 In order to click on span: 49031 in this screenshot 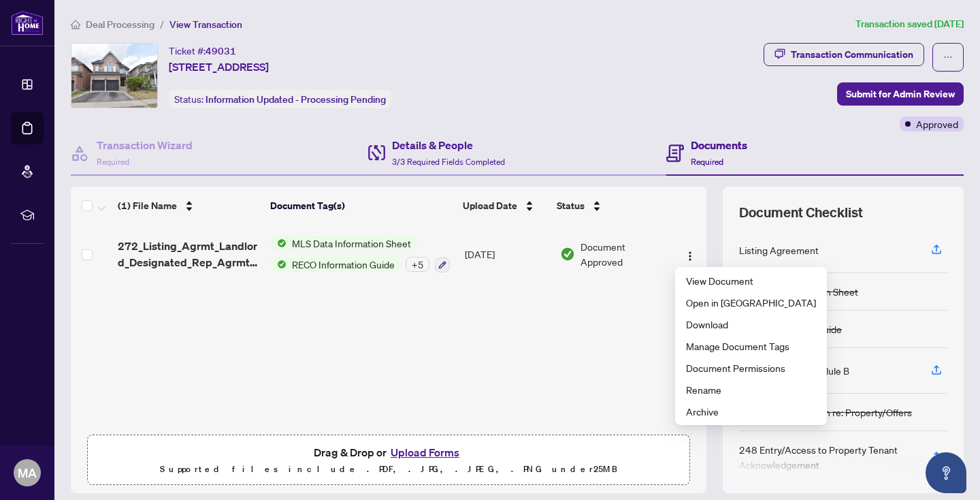, I will do `click(220, 51)`.